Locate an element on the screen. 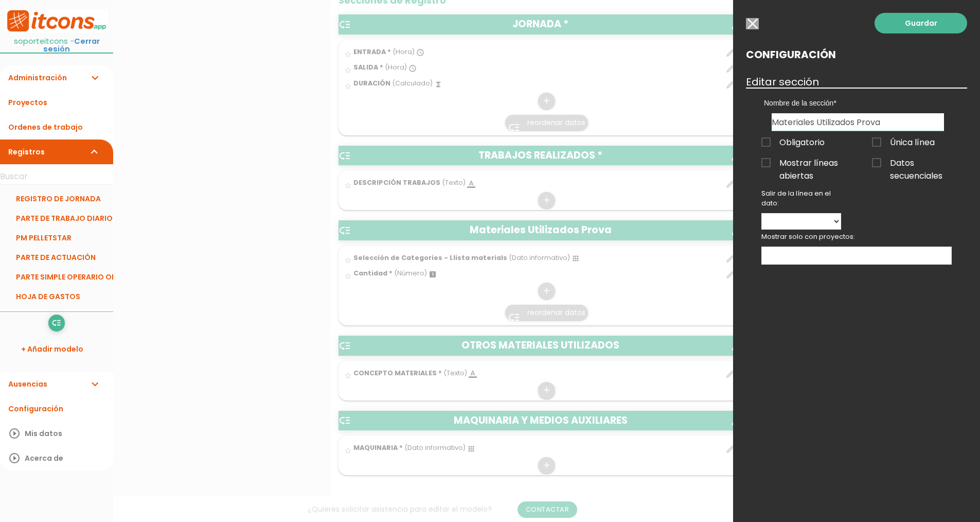 This screenshot has width=980, height=522. input: Mostrar solo con proyectos: is located at coordinates (767, 254).